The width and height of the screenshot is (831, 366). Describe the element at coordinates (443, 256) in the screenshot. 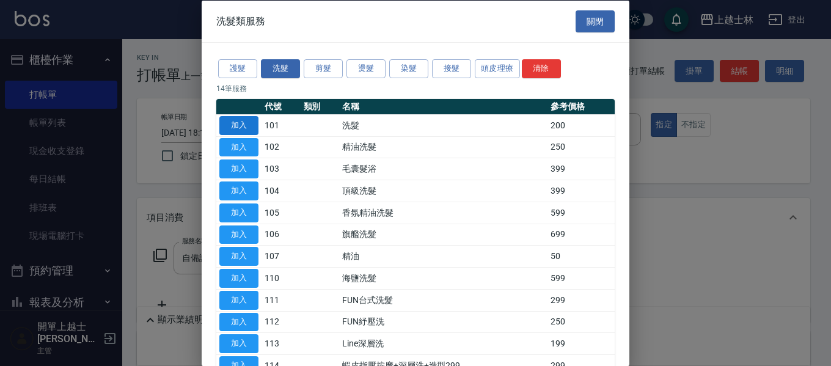

I see `td: 精油` at that location.